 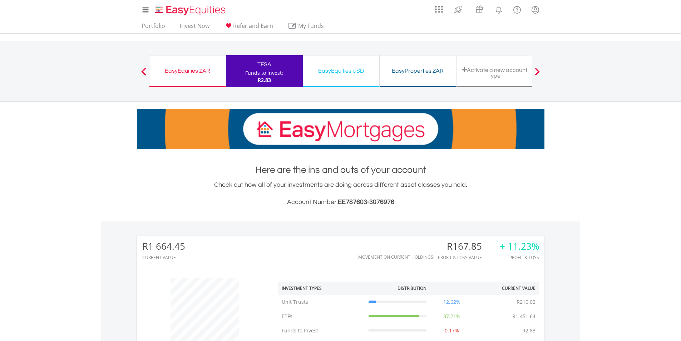 I want to click on span: Refer and Earn, so click(x=253, y=26).